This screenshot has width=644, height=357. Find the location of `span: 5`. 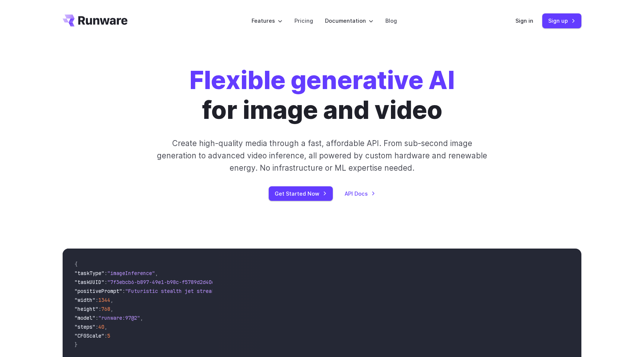

span: 5 is located at coordinates (109, 336).